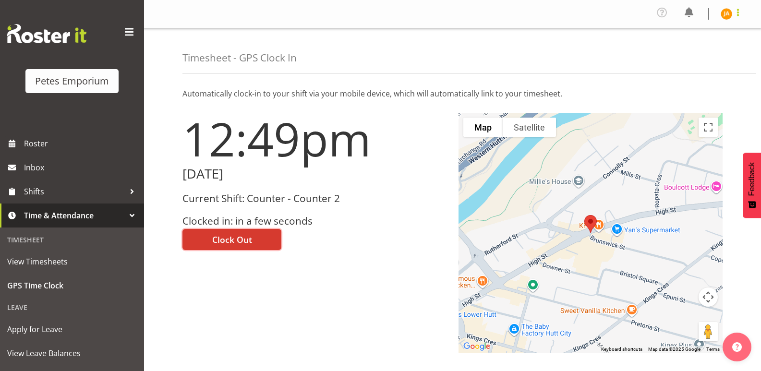 This screenshot has height=371, width=761. Describe the element at coordinates (72, 286) in the screenshot. I see `a: GPS Time Clock` at that location.